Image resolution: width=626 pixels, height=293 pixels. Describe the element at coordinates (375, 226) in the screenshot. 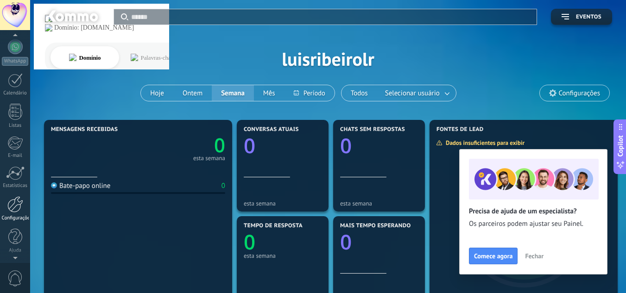

I see `span: Mais tempo esperando` at that location.